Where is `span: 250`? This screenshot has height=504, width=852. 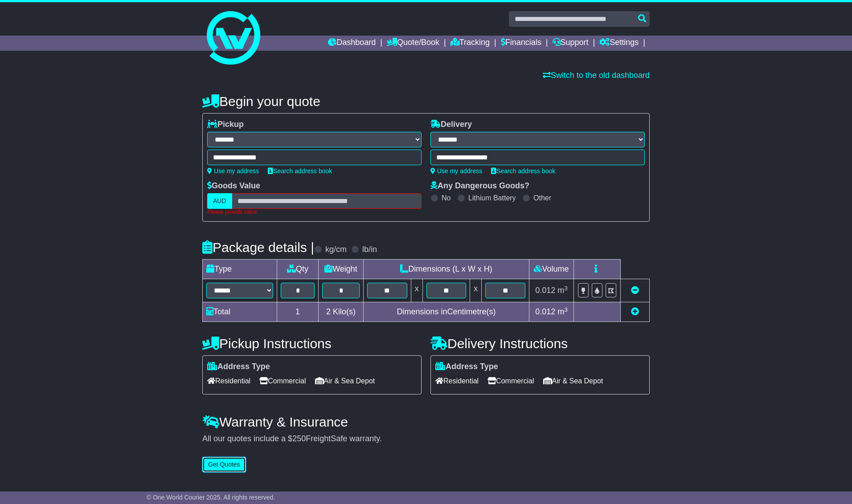
span: 250 is located at coordinates (299, 439).